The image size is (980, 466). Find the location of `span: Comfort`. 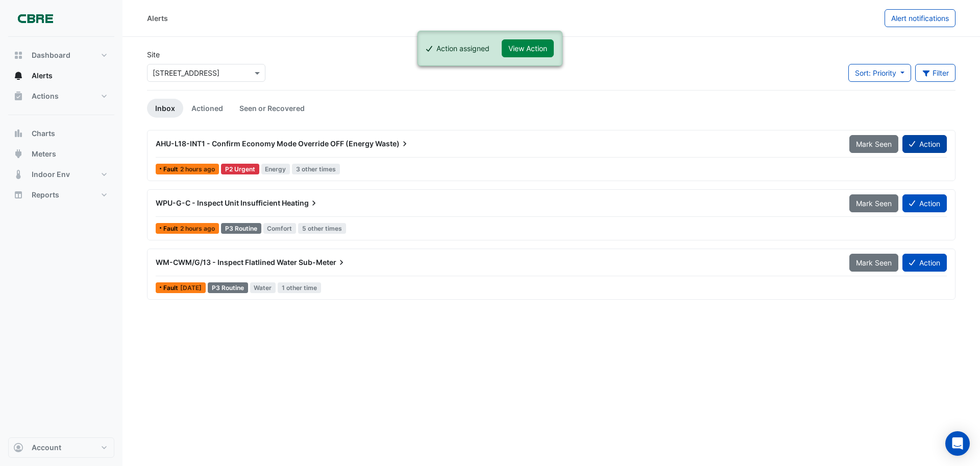

span: Comfort is located at coordinates (280, 228).